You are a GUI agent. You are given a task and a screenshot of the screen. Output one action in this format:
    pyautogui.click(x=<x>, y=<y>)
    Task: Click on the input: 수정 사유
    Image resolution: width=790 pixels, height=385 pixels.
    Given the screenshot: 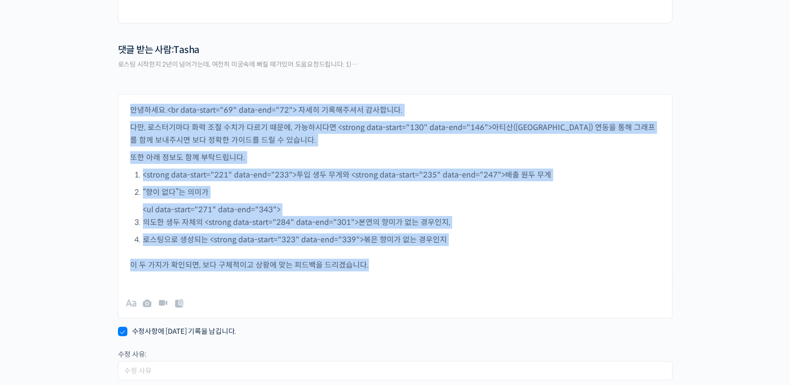 What is the action you would take?
    pyautogui.click(x=395, y=371)
    